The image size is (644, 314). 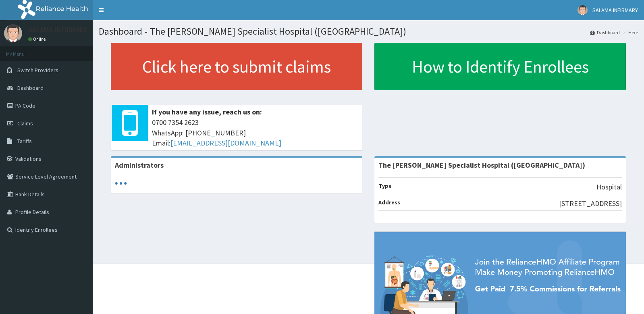 What do you see at coordinates (609, 187) in the screenshot?
I see `p: Hospital` at bounding box center [609, 187].